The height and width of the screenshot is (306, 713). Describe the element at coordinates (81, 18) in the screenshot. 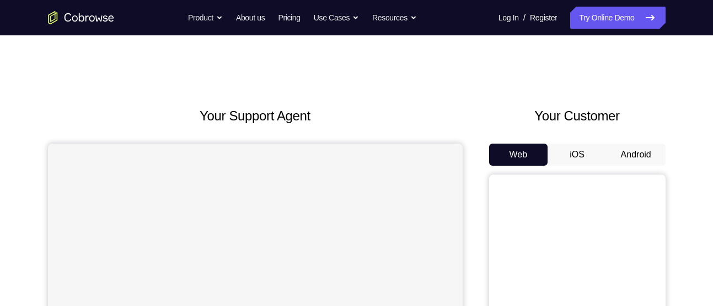

I see `a: Go to the home page` at that location.